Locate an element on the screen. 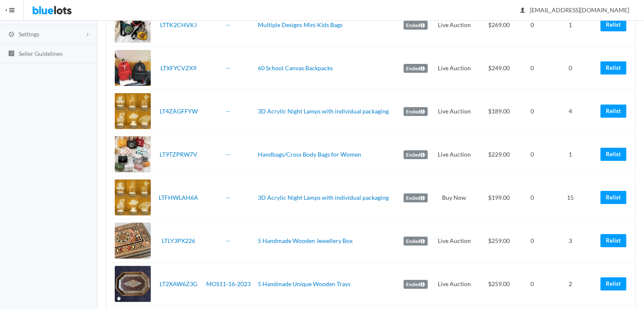 The image size is (644, 309). td: $229.00 is located at coordinates (498, 154).